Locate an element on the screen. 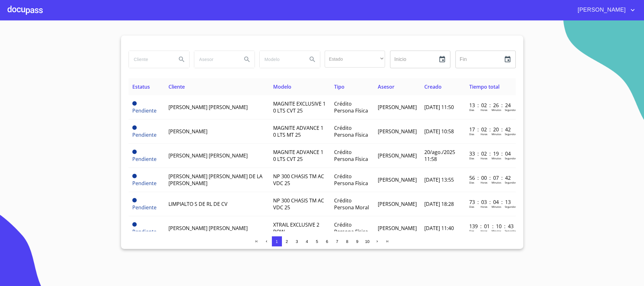 The width and height of the screenshot is (644, 286). p: 33 : 02 : 19 : 04 is located at coordinates (490, 154).